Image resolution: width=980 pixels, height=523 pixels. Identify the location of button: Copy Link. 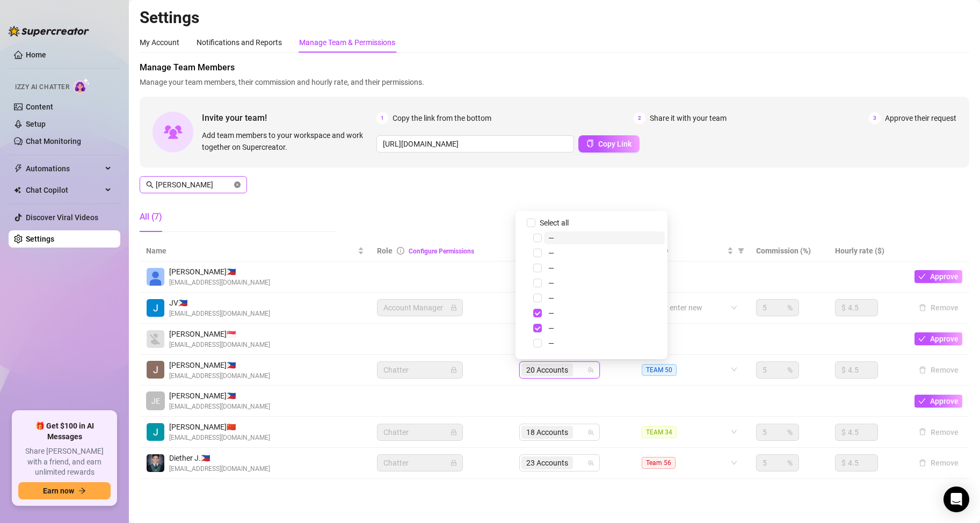
(609, 144).